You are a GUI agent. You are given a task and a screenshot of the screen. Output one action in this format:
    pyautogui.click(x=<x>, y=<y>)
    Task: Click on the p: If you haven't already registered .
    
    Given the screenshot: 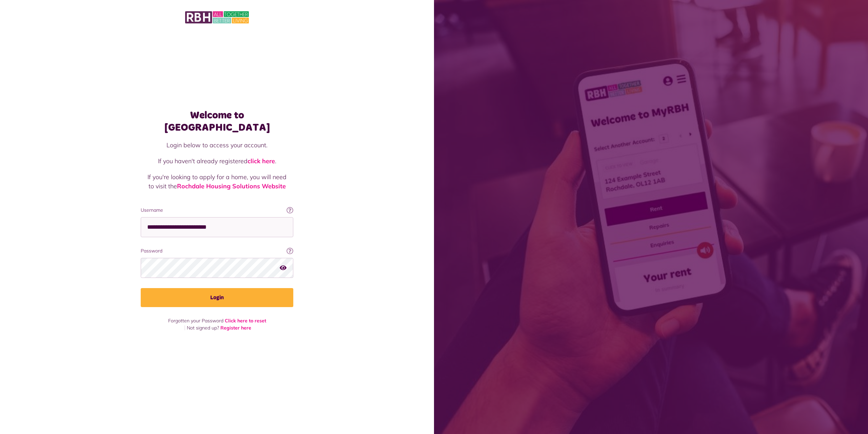 What is the action you would take?
    pyautogui.click(x=217, y=160)
    